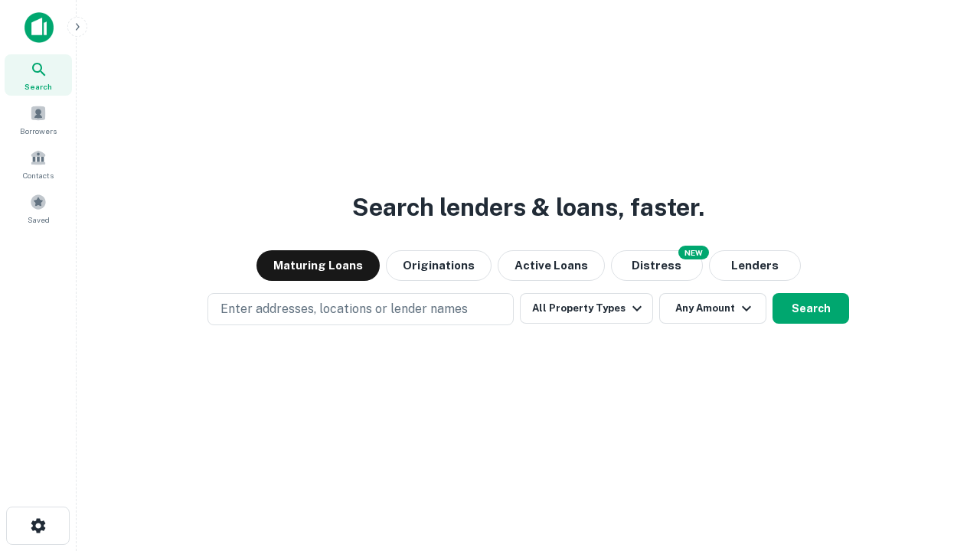 This screenshot has width=980, height=551. What do you see at coordinates (656, 266) in the screenshot?
I see `button: Search distressed loans with lien and other non-mortgage details.` at bounding box center [656, 266].